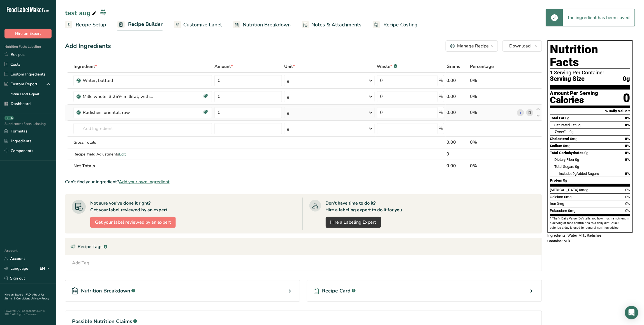 Image resolution: width=644 pixels, height=325 pixels. Describe the element at coordinates (574, 93) in the screenshot. I see `div: Amount Per Serving` at that location.